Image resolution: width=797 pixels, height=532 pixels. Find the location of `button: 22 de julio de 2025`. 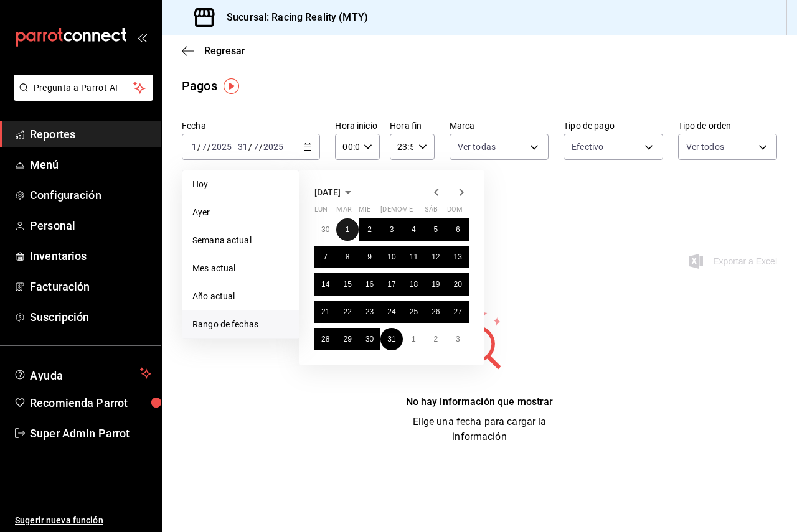

button: 22 de julio de 2025 is located at coordinates (346, 312).